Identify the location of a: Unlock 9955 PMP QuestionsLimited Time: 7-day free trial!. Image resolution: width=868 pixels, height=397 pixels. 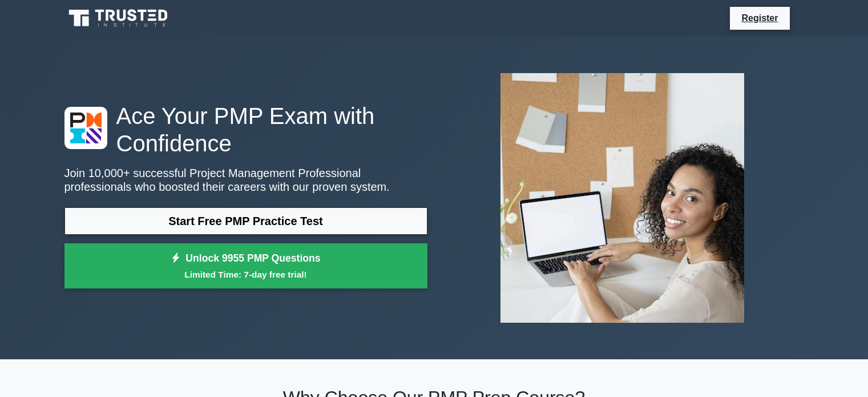
(246, 266).